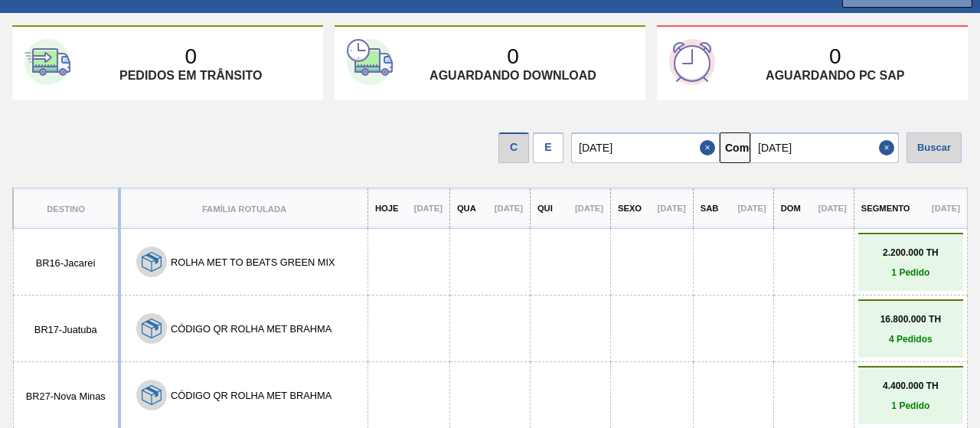  What do you see at coordinates (910, 329) in the screenshot?
I see `a: 16.800.000 TH4 Pedidos` at bounding box center [910, 329].